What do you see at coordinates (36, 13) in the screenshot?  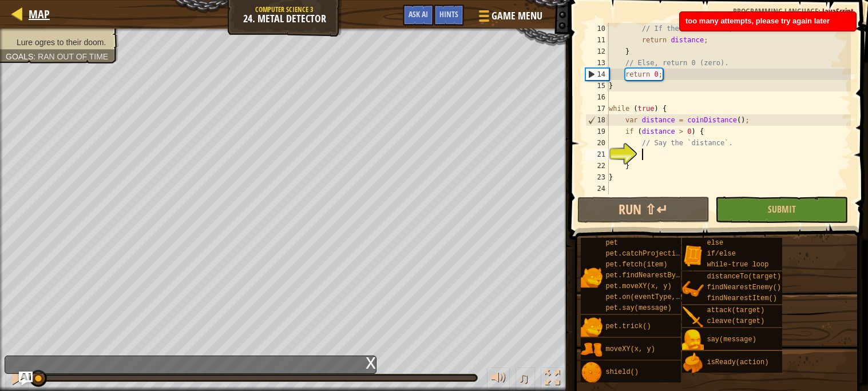 I see `a: Map` at bounding box center [36, 13].